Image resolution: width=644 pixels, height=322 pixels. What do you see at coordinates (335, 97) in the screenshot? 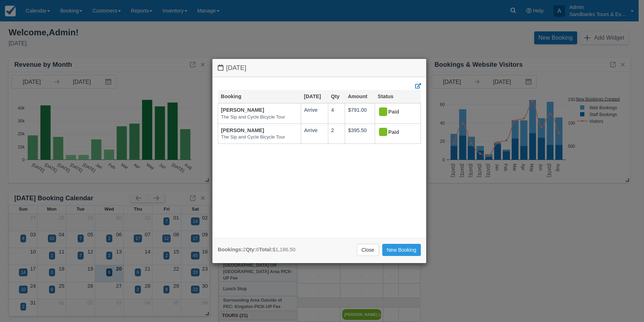
I see `a: Qty` at bounding box center [335, 97].